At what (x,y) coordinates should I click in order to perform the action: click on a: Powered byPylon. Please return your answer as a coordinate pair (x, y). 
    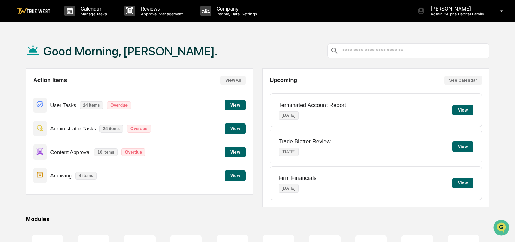
    Looking at the image, I should click on (67, 121).